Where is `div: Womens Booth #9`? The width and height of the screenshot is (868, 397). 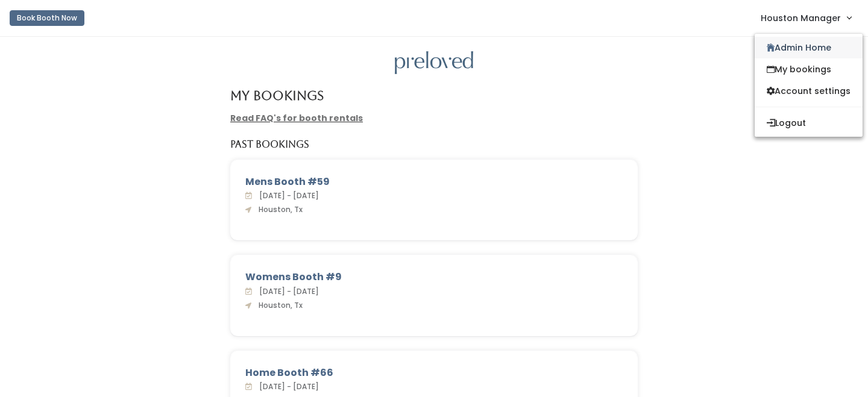
div: Womens Booth #9 is located at coordinates (434, 277).